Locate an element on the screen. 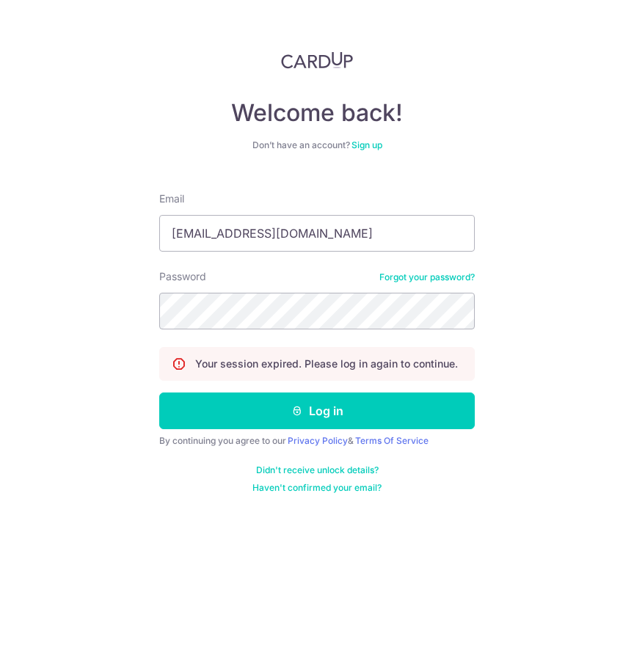  button: Log in is located at coordinates (317, 411).